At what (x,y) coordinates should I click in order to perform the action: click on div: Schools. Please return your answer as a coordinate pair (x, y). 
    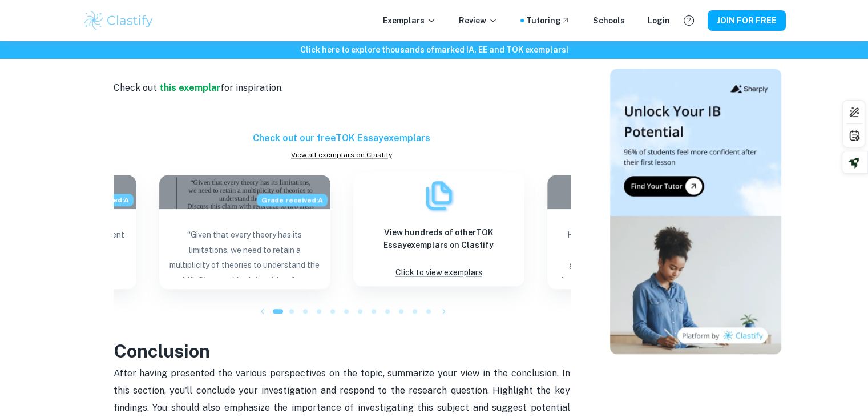
    Looking at the image, I should click on (609, 21).